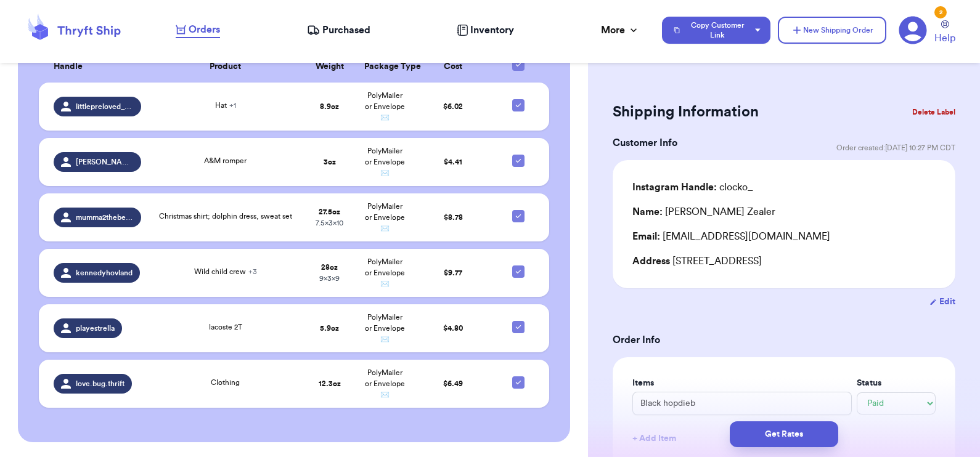 The height and width of the screenshot is (457, 980). I want to click on span: $ 9.77, so click(453, 273).